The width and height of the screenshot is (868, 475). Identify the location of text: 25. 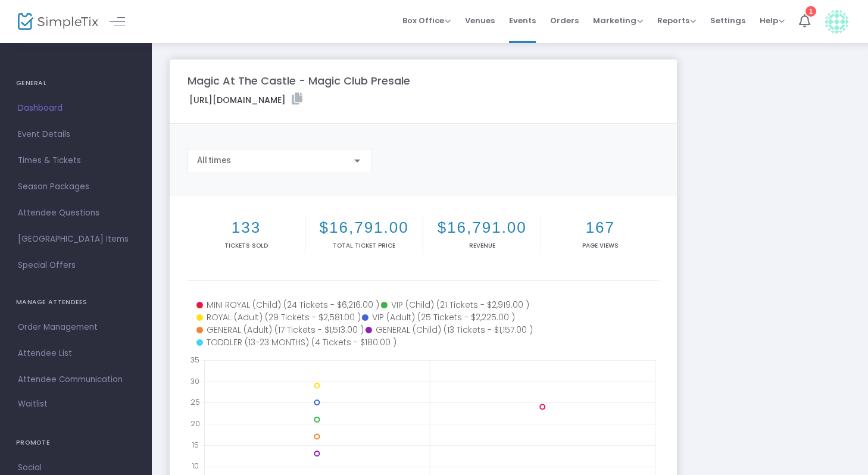
(195, 402).